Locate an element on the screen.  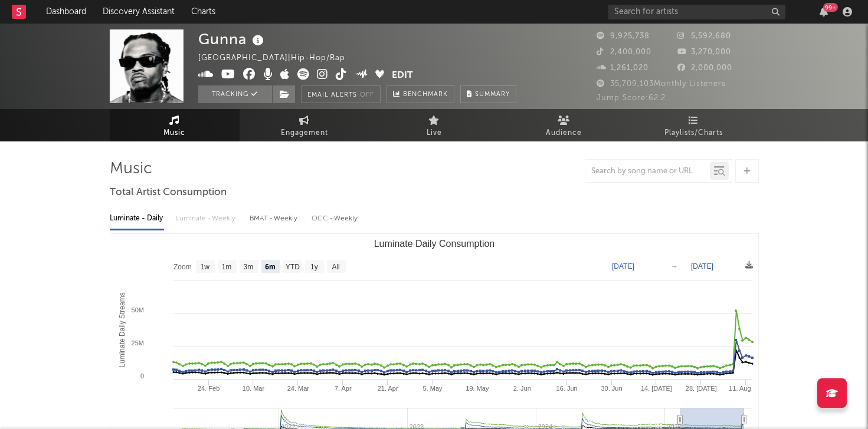
text: 3m is located at coordinates (248, 267).